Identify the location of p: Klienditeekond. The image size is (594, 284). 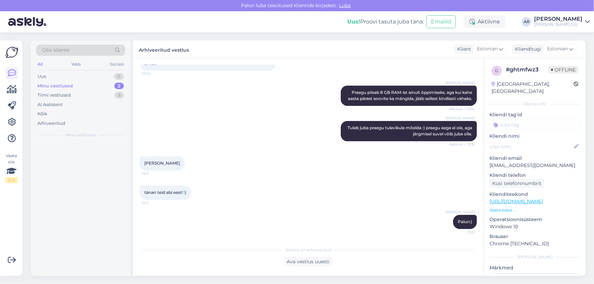
(534, 194).